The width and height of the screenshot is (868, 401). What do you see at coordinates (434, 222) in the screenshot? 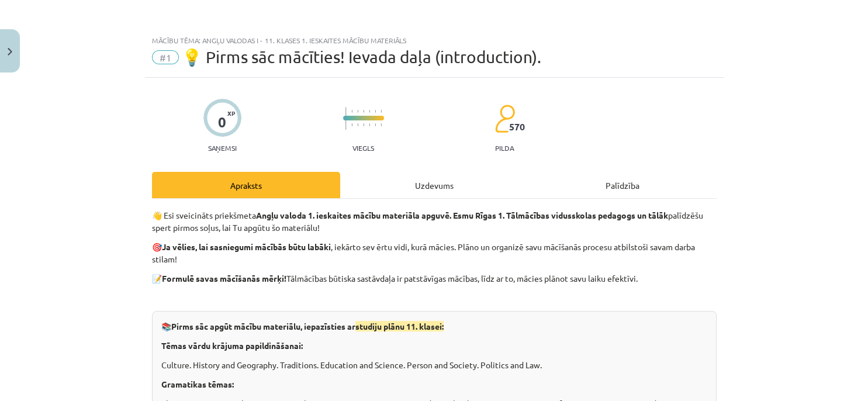
I see `p: 👋 Esi sveicināts priekšmeta palīdzēšu spert pirmos soļus, lai Tu apgūtu šo materiālu!` at bounding box center [434, 222].